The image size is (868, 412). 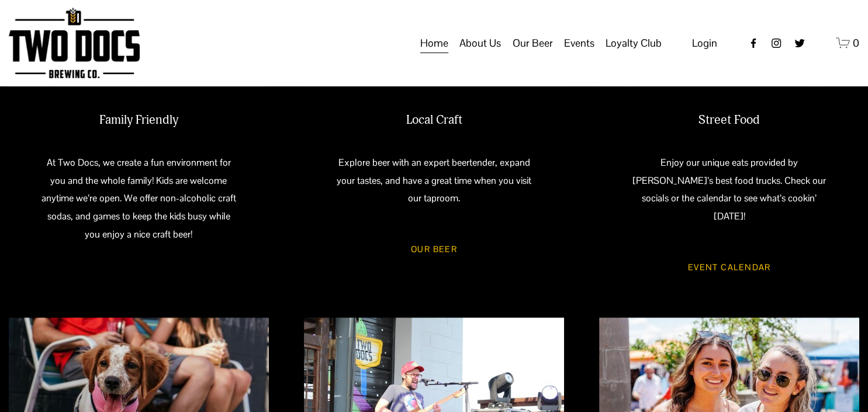 What do you see at coordinates (800, 43) in the screenshot?
I see `a: twitter-unauth` at bounding box center [800, 43].